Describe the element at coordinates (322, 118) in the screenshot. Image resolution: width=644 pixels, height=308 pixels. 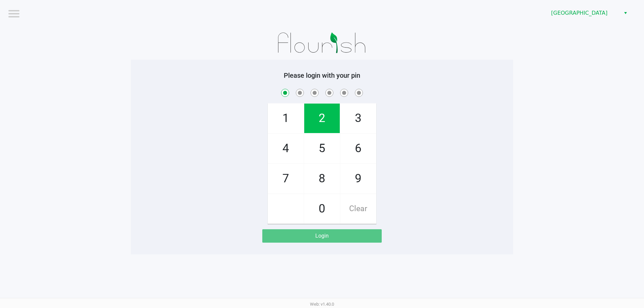
I see `span: 2` at that location.